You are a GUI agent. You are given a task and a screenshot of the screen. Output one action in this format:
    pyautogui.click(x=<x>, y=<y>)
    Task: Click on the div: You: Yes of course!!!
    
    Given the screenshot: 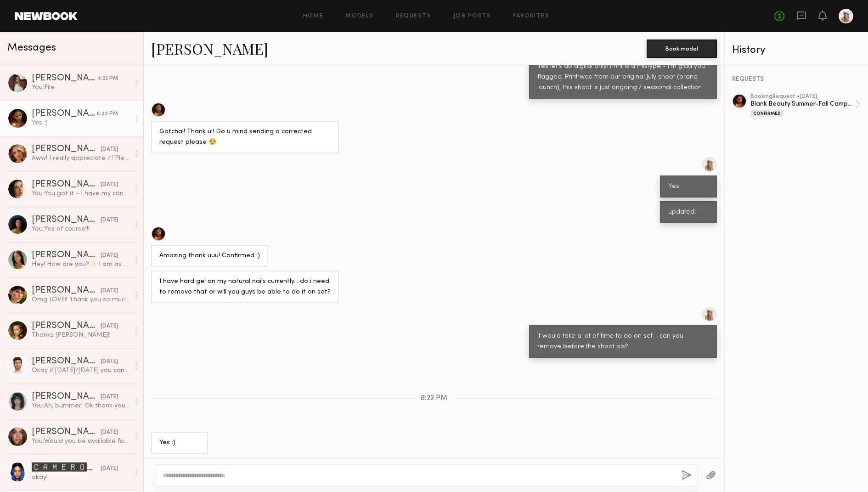 What is the action you would take?
    pyautogui.click(x=80, y=228)
    